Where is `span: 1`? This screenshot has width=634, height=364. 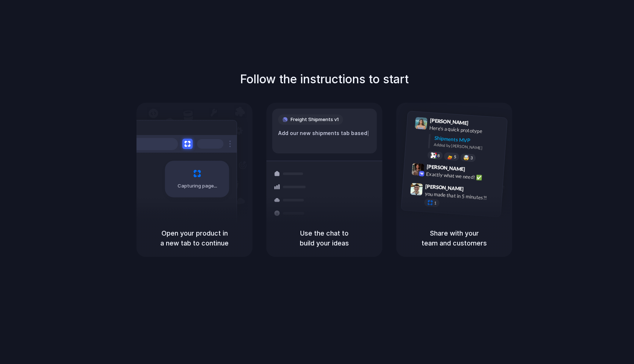
span: 1 is located at coordinates (435, 203).